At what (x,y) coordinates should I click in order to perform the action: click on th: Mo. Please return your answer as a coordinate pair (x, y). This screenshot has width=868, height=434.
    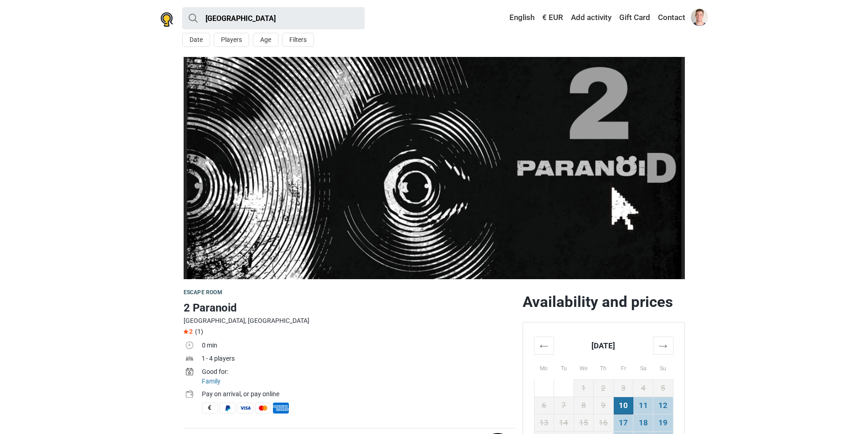
    Looking at the image, I should click on (544, 367).